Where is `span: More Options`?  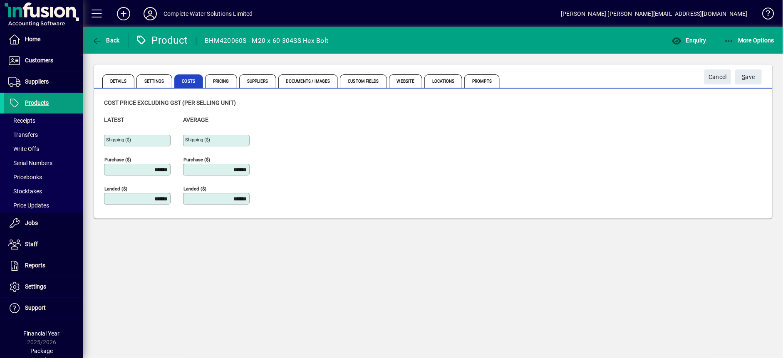 span: More Options is located at coordinates (749, 40).